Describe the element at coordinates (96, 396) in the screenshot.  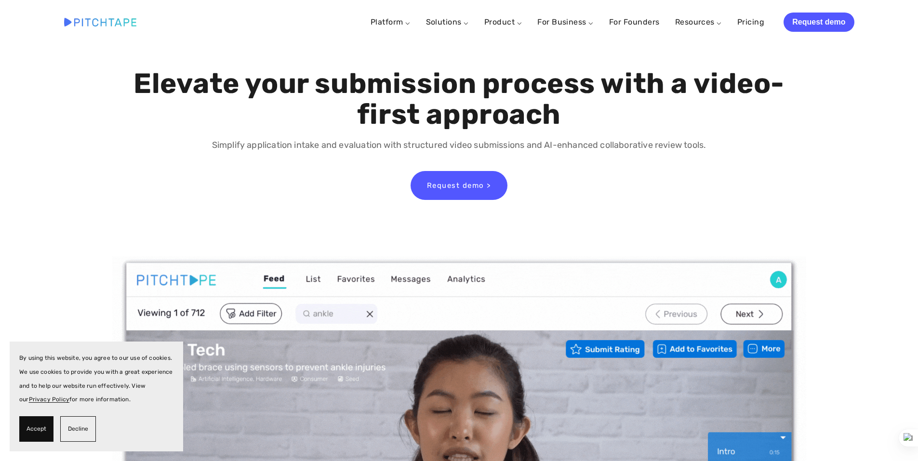
I see `section: Cookie banner` at that location.